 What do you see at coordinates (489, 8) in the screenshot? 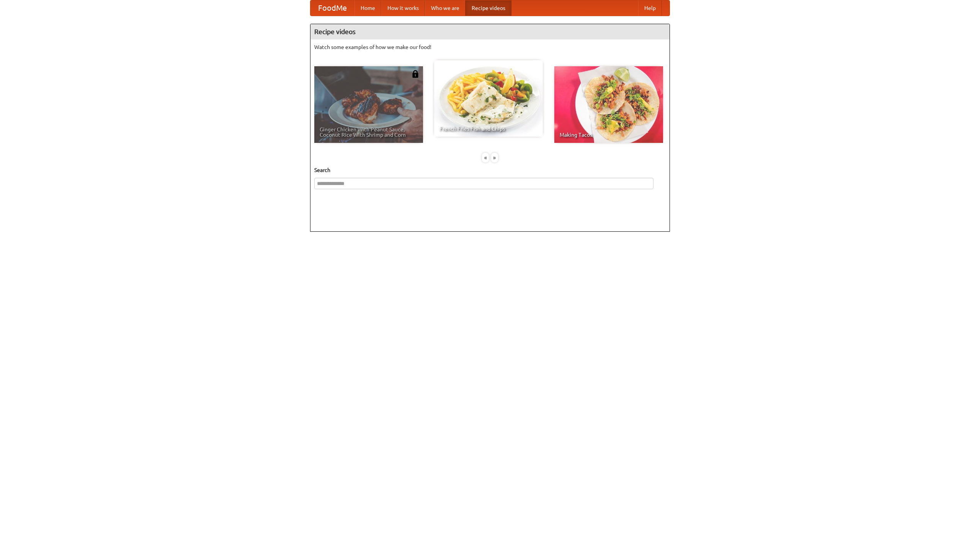
I see `a: Recipe videos` at bounding box center [489, 8].